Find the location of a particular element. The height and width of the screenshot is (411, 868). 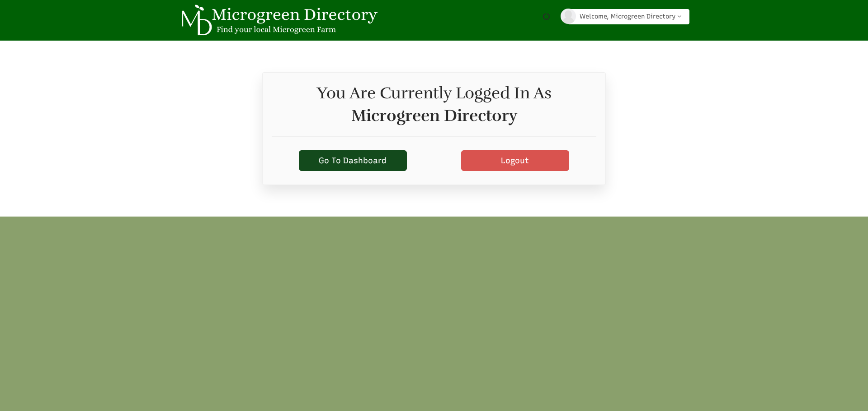

a: Welcome, Microgreen Directory is located at coordinates (628, 17).